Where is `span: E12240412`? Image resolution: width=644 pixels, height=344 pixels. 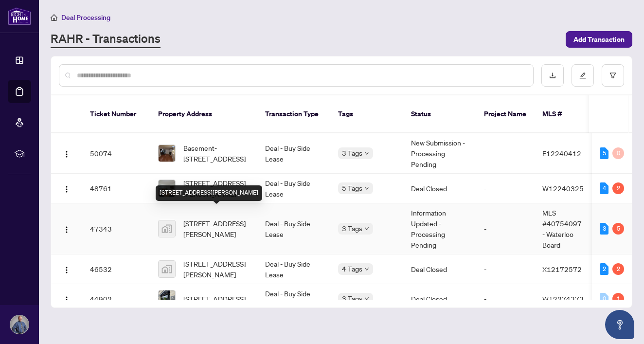 span: E12240412 is located at coordinates (562, 153).